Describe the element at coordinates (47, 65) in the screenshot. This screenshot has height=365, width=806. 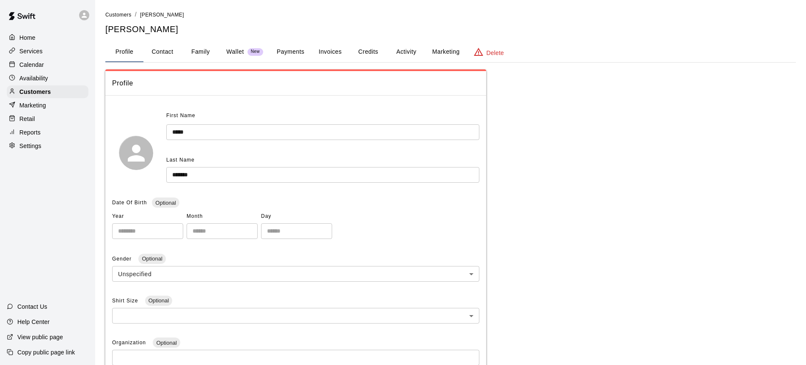
I see `div: Calendar` at that location.